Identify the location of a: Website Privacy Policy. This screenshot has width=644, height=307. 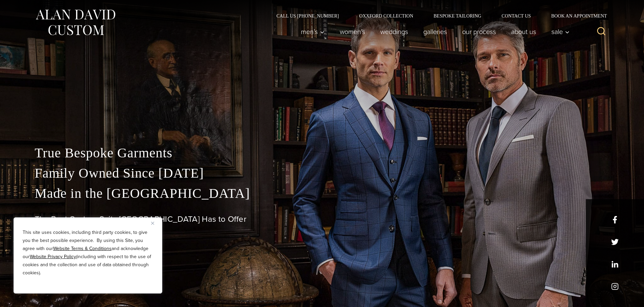
(52, 257).